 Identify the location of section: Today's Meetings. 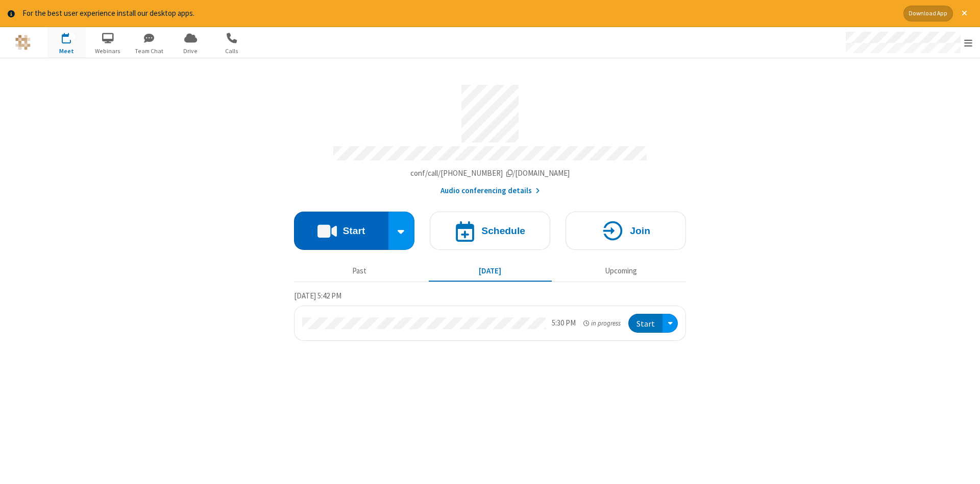
(490, 315).